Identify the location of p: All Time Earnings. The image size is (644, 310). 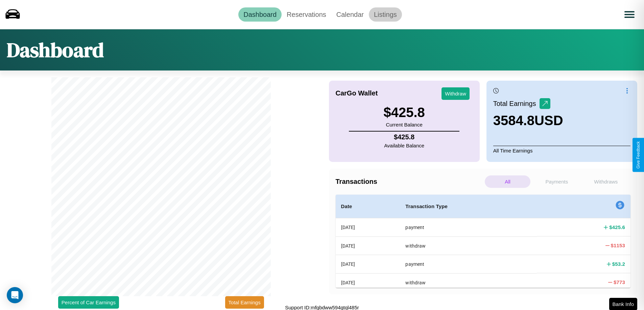
(562, 150).